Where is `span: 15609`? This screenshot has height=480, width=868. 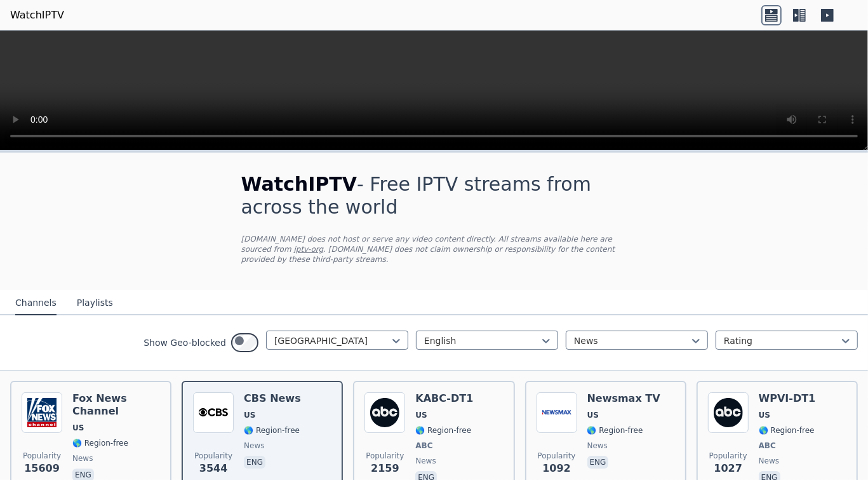
span: 15609 is located at coordinates (42, 468).